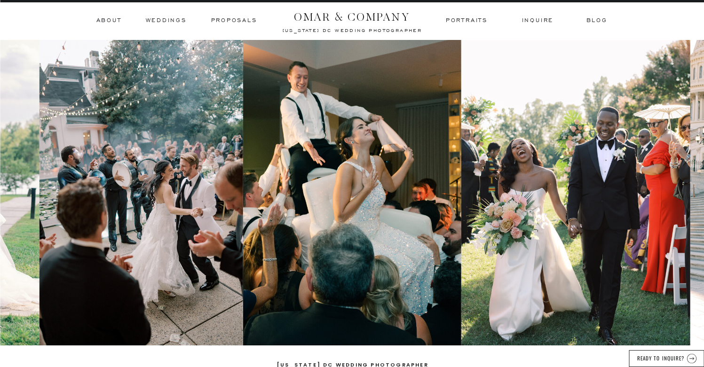 This screenshot has height=367, width=704. Describe the element at coordinates (596, 21) in the screenshot. I see `a: BLOG` at that location.